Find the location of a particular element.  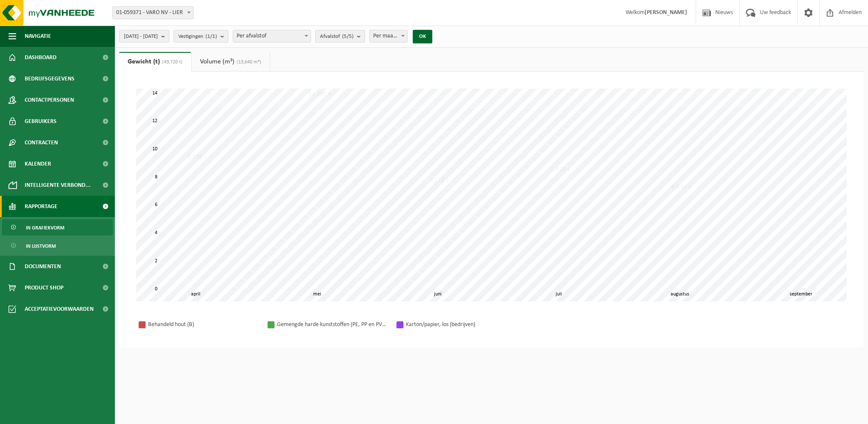

count: (1/1) is located at coordinates (211, 36).